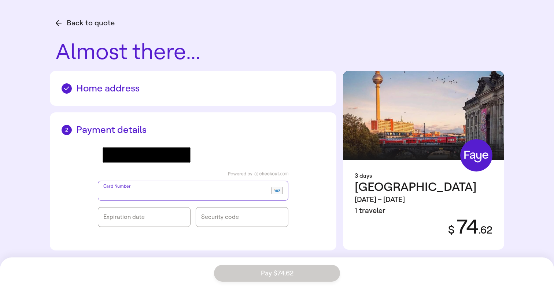  What do you see at coordinates (280, 52) in the screenshot?
I see `h1: Almost there...` at bounding box center [280, 52].